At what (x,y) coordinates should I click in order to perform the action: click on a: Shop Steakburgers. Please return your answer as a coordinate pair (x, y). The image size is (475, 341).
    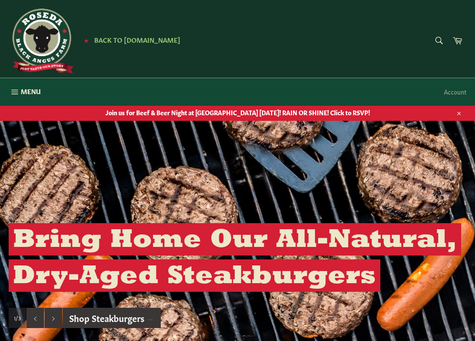
    Looking at the image, I should click on (111, 318).